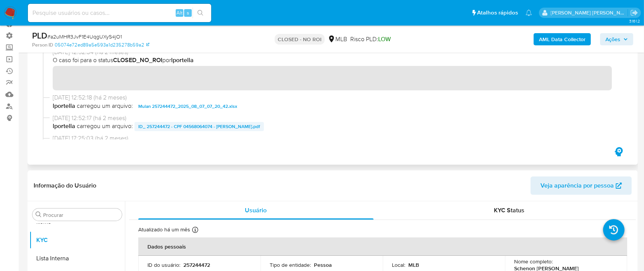 The width and height of the screenshot is (644, 271). Describe the element at coordinates (533, 261) in the screenshot. I see `p: Nome completo :` at that location.